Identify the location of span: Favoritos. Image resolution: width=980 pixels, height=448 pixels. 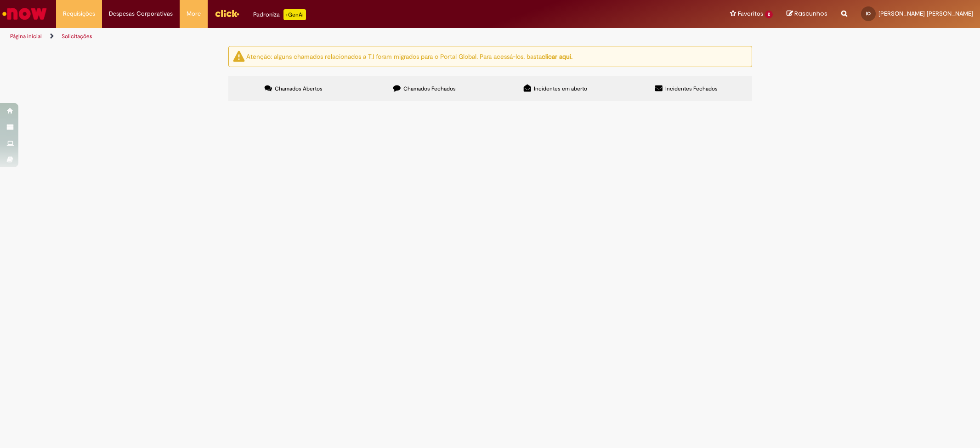
(750, 14).